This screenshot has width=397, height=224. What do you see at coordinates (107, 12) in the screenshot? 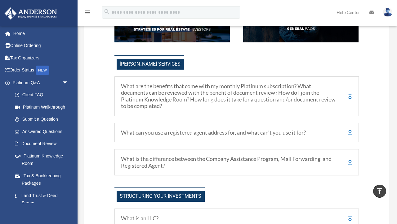
I see `i: search` at bounding box center [107, 12].